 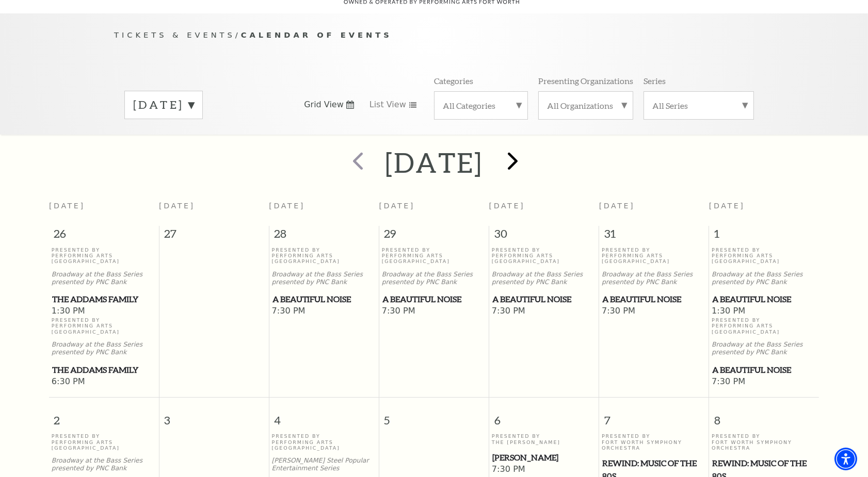 What do you see at coordinates (104, 236) in the screenshot?
I see `span: 26` at bounding box center [104, 236].